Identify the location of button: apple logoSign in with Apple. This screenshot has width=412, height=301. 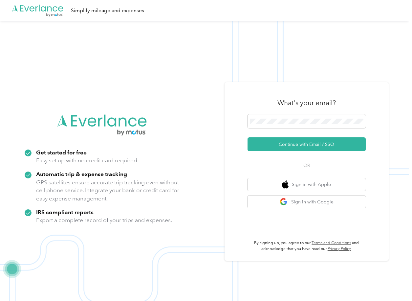
(307, 184).